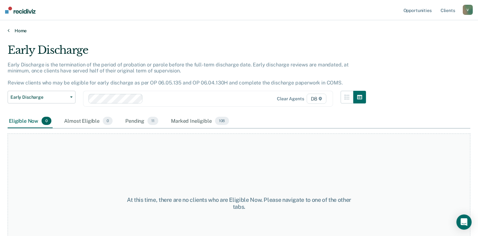 The image size is (478, 236). I want to click on img: Recidiviz, so click(20, 10).